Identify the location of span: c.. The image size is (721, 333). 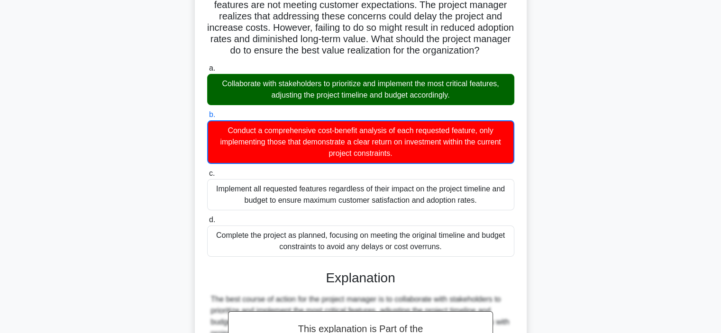
(212, 173).